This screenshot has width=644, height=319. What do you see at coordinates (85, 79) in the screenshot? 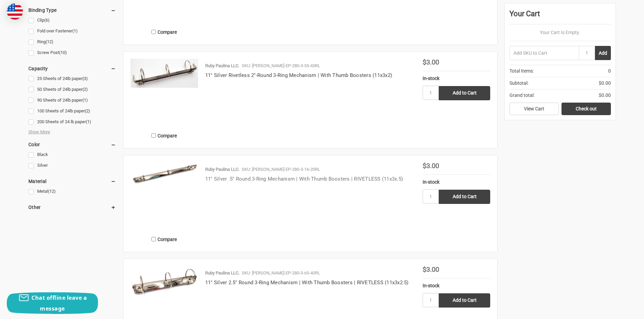
I see `span: (3)` at bounding box center [85, 79].